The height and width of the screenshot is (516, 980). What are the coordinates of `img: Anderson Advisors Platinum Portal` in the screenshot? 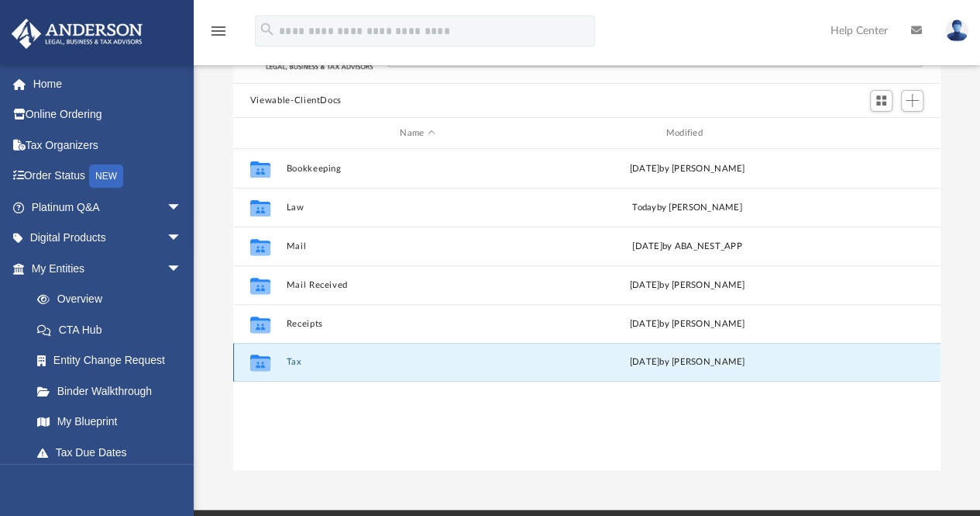 It's located at (77, 33).